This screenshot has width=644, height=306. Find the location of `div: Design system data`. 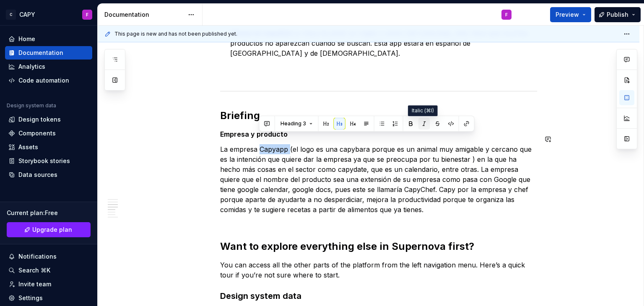

div: Design system data is located at coordinates (32, 106).